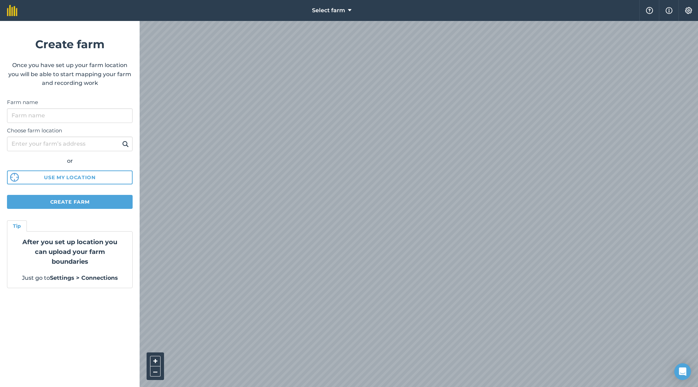 This screenshot has height=387, width=698. Describe the element at coordinates (70, 177) in the screenshot. I see `button: Use my location` at that location.